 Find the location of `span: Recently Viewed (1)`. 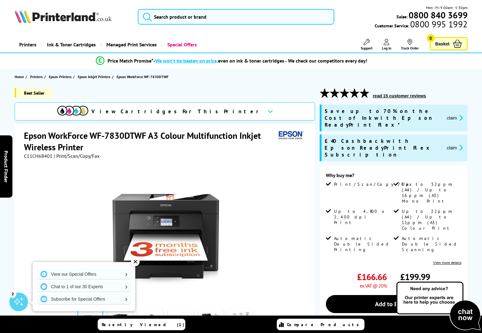

span: Recently Viewed (1) is located at coordinates (143, 324).